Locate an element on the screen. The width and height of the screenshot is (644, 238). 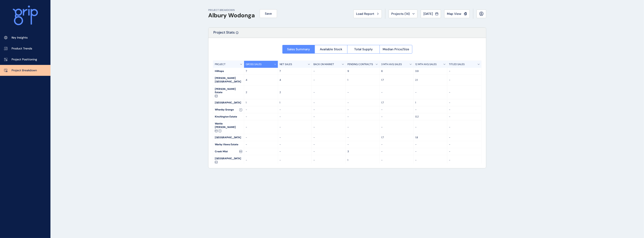
p: GROSS SALES is located at coordinates (253, 64).